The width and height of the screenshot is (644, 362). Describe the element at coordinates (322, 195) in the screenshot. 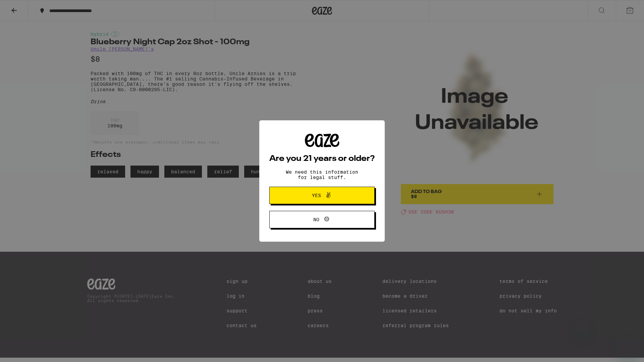

I see `button: Yes` at that location.